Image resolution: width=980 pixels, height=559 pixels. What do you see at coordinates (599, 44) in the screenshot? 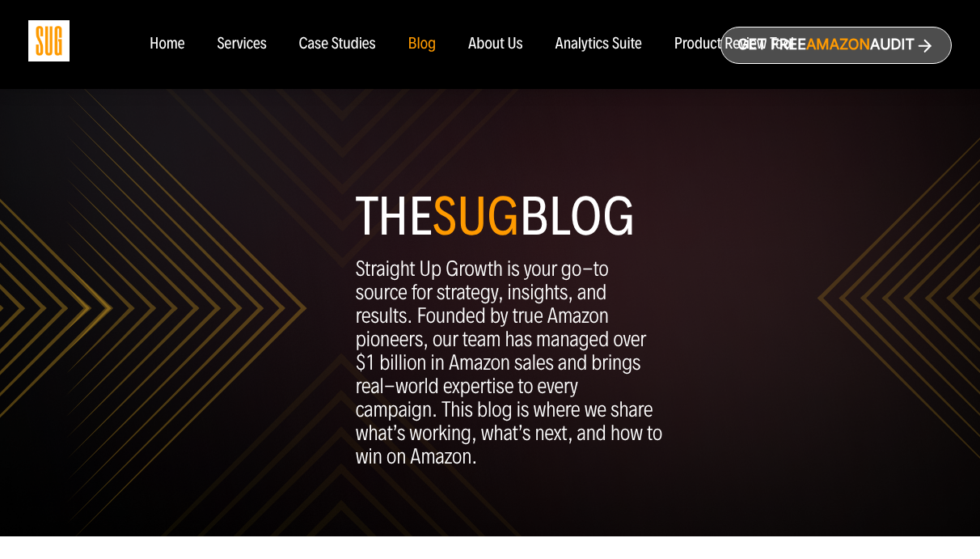
I see `div: Analytics Suite` at bounding box center [599, 44].